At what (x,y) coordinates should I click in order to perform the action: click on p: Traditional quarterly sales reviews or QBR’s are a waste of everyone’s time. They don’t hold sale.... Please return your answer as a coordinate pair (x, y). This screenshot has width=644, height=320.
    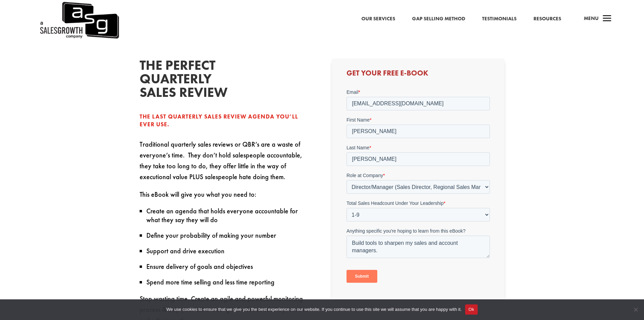
    Looking at the image, I should click on (226, 164).